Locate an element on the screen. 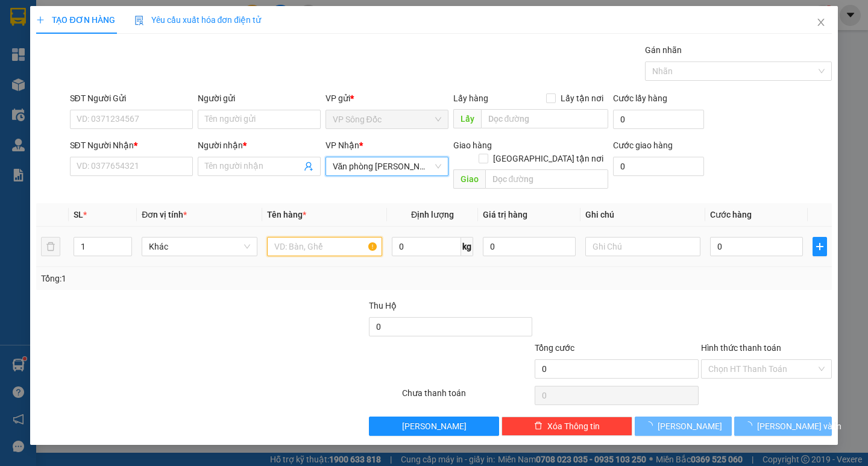 The height and width of the screenshot is (466, 868). label: Gán nhãn is located at coordinates (663, 50).